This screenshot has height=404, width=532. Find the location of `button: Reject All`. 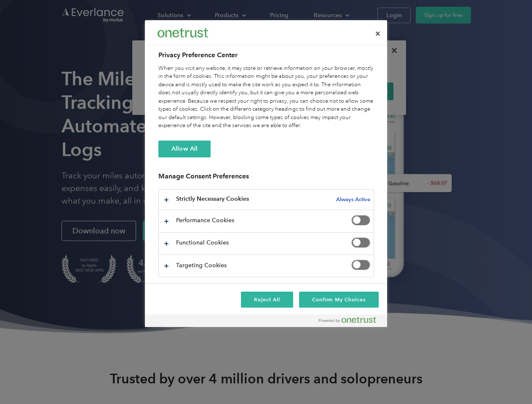

button: Reject All is located at coordinates (266, 300).